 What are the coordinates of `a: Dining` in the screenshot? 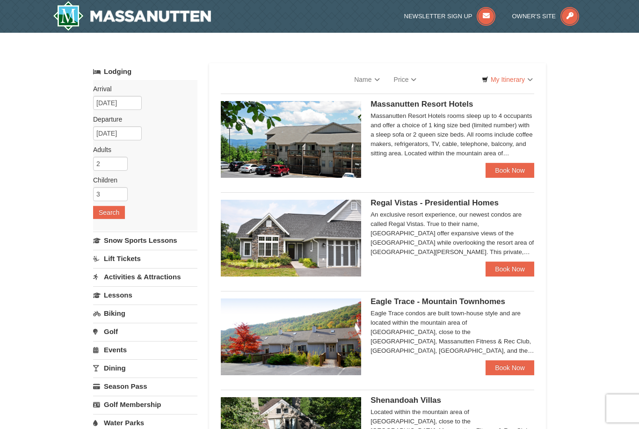 It's located at (145, 367).